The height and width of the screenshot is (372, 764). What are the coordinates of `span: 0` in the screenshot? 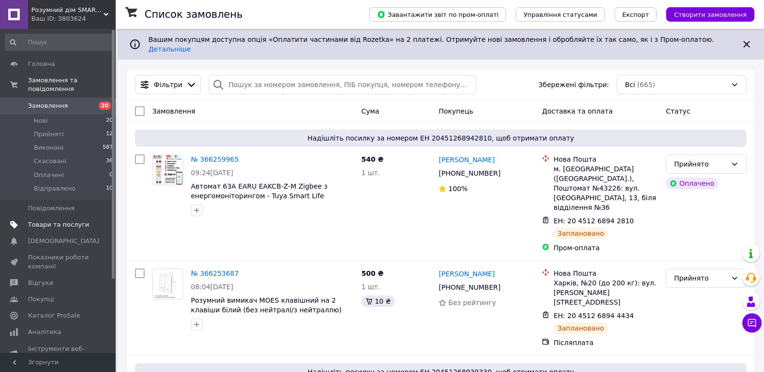 It's located at (111, 175).